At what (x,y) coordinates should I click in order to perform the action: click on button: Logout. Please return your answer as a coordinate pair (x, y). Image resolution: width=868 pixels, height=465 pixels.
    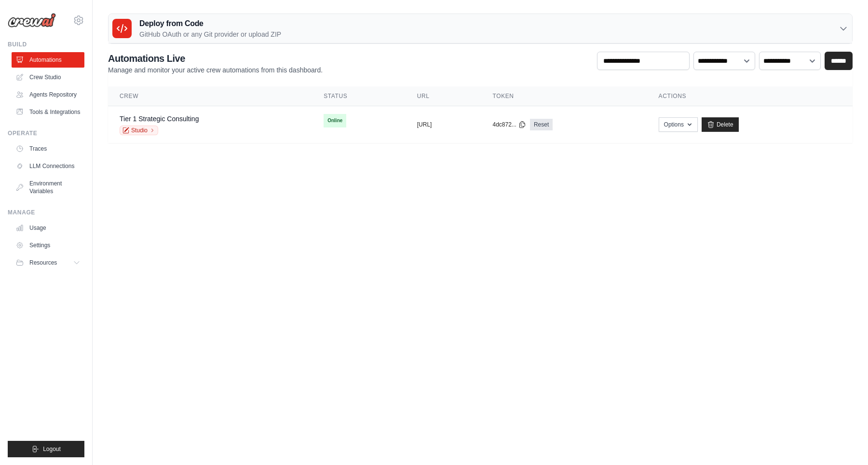
    Looking at the image, I should click on (46, 449).